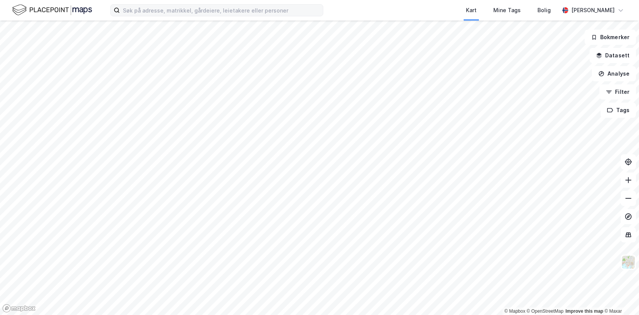 Image resolution: width=639 pixels, height=315 pixels. Describe the element at coordinates (507, 10) in the screenshot. I see `div: Mine Tags` at that location.